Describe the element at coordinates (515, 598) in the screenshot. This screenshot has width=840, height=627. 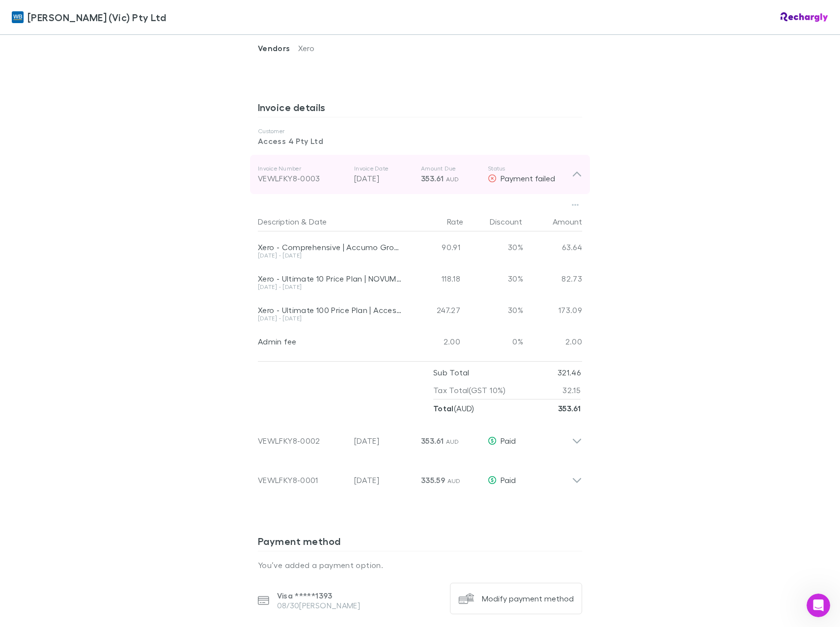
I see `button: Modify payment method` at that location.